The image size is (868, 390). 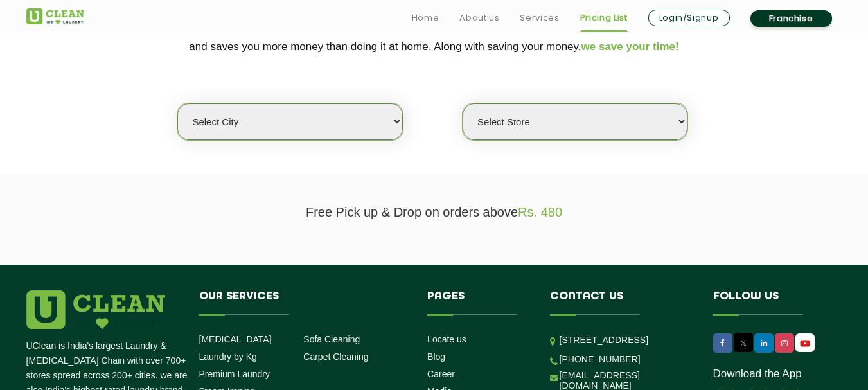 I want to click on h4: Contact us, so click(x=622, y=302).